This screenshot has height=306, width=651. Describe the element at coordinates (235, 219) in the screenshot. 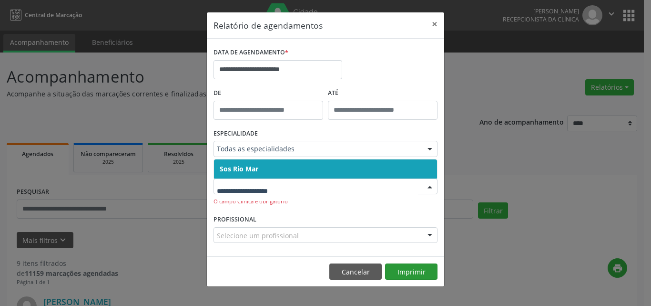

I see `label: PROFISSIONAL` at that location.